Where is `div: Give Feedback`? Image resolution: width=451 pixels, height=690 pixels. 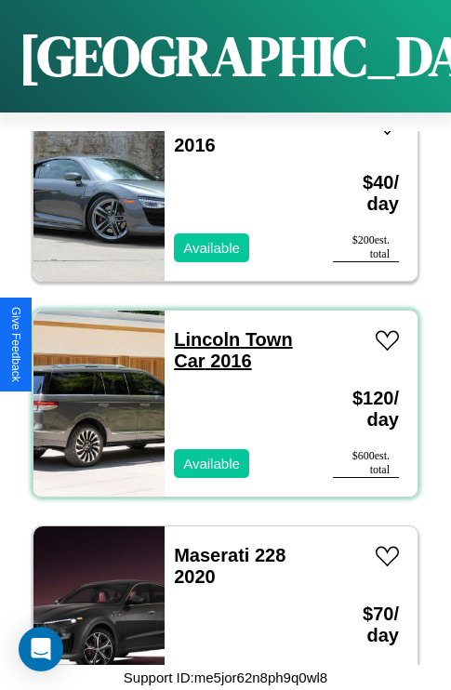 div: Give Feedback is located at coordinates (16, 344).